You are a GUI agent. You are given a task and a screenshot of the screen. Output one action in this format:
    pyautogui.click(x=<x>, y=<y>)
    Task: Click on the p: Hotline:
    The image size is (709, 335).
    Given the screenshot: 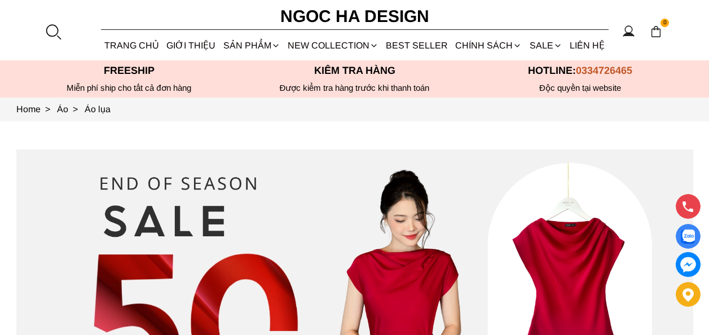 What is the action you would take?
    pyautogui.click(x=580, y=71)
    